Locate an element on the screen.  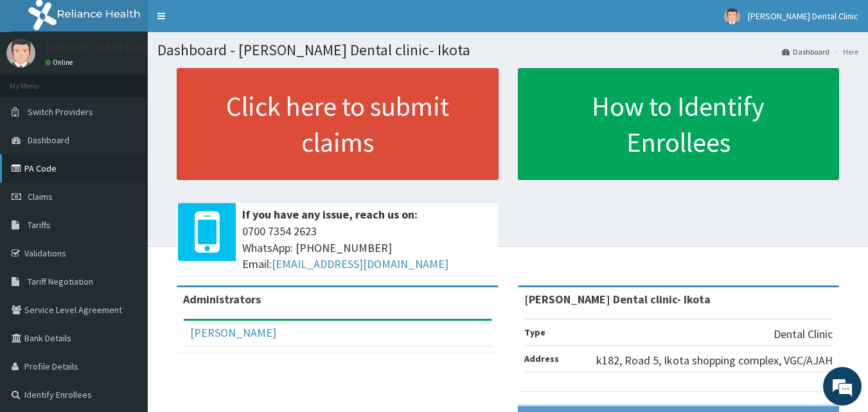
li: Here is located at coordinates (844, 51).